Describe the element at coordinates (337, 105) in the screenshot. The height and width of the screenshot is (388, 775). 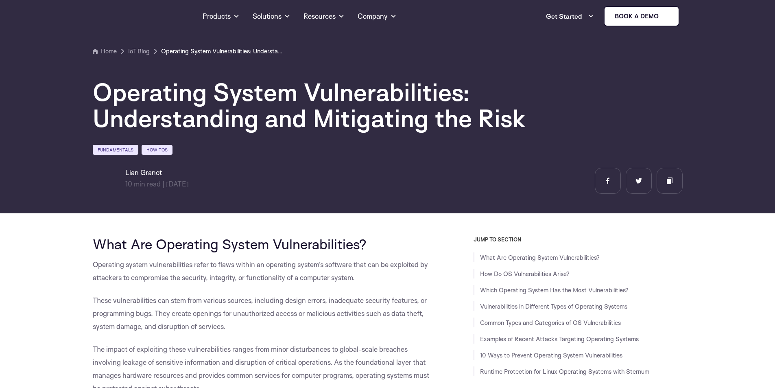
I see `h1: Operating System Vulnerabilities: Understanding and Mitigating the Risk` at that location.